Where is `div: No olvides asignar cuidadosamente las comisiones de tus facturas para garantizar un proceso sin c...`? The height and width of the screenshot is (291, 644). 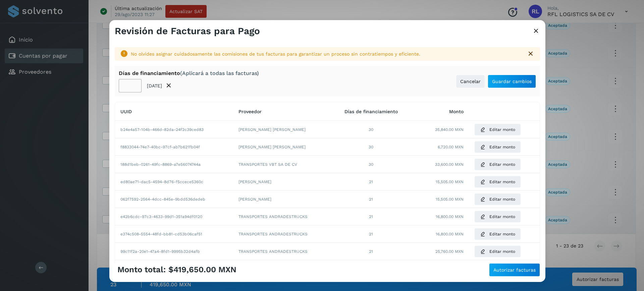
div: No olvides asignar cuidadosamente las comisiones de tus facturas para garantizar un proceso sin c... is located at coordinates (326, 54).